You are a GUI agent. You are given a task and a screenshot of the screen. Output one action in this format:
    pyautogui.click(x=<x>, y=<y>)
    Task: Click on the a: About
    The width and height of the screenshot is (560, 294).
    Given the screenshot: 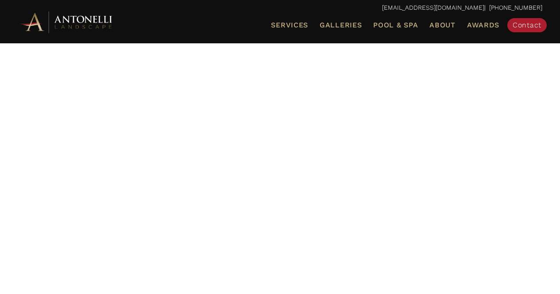 What is the action you would take?
    pyautogui.click(x=442, y=25)
    